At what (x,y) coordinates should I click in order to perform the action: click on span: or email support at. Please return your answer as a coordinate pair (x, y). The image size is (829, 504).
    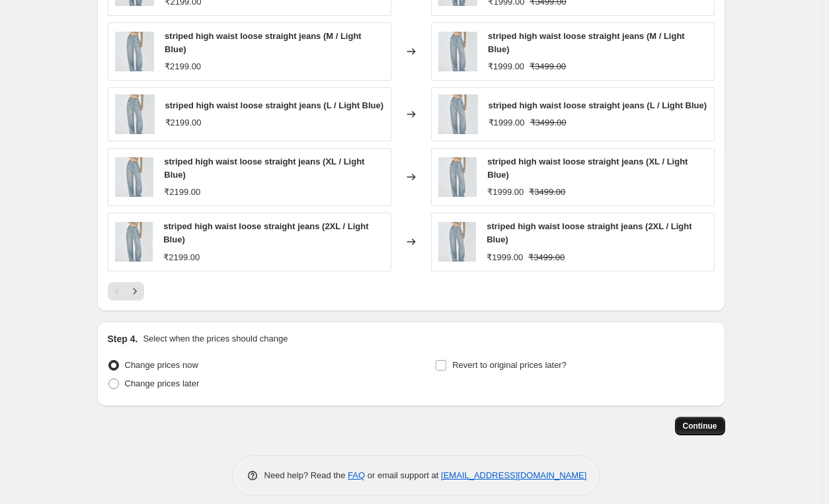
    Looking at the image, I should click on (403, 475).